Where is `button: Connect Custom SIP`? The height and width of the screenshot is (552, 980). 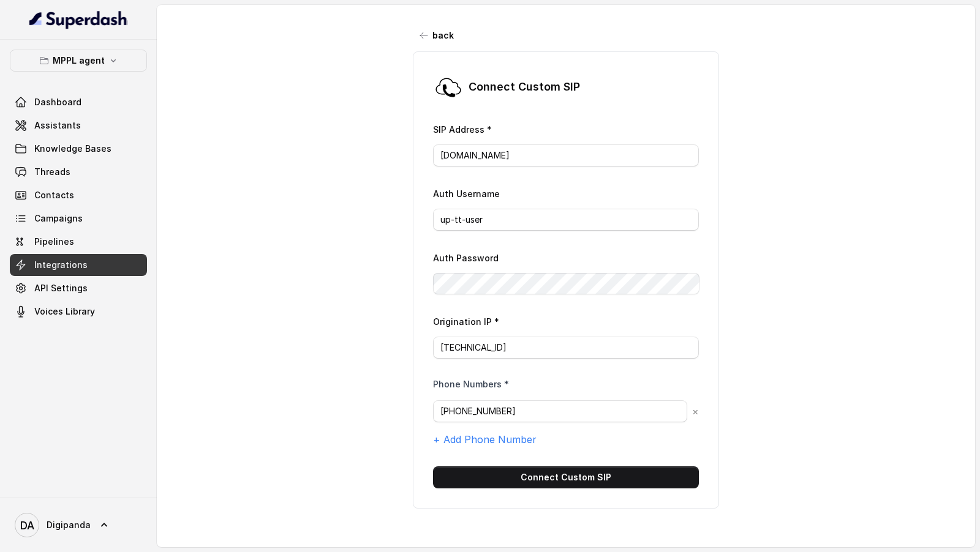 button: Connect Custom SIP is located at coordinates (566, 478).